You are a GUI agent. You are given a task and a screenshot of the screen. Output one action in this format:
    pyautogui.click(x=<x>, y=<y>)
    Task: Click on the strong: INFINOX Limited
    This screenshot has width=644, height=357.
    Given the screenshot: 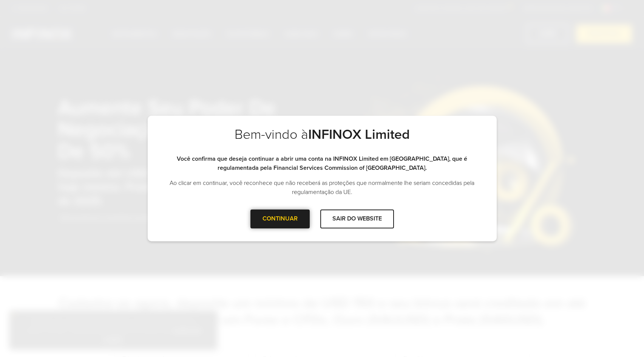 What is the action you would take?
    pyautogui.click(x=359, y=134)
    